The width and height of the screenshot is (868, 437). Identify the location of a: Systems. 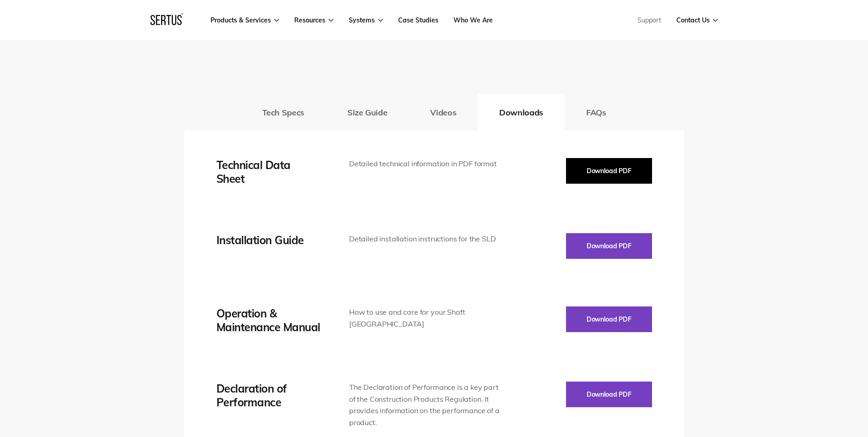
(365, 20).